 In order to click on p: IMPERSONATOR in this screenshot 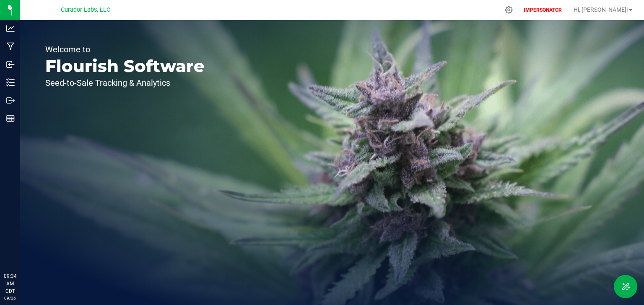, I will do `click(542, 10)`.